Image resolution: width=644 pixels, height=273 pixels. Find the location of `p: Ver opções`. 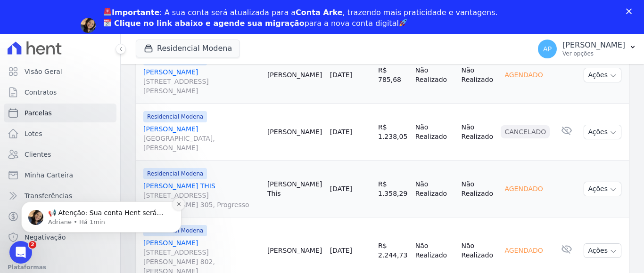

p: Ver opções is located at coordinates (594, 54).